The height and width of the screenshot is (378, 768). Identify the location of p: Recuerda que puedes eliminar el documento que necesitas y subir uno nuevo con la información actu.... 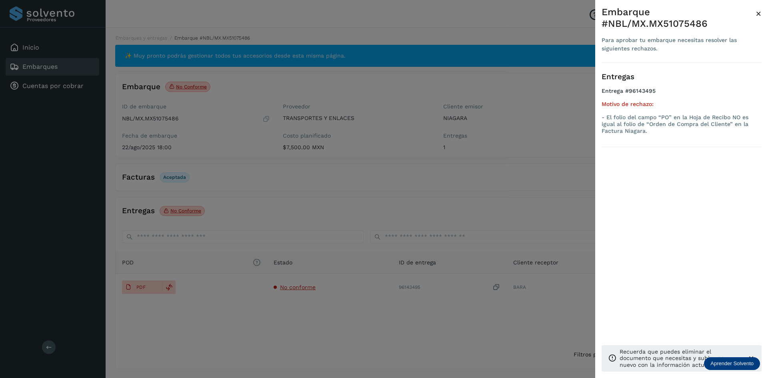
(680, 358).